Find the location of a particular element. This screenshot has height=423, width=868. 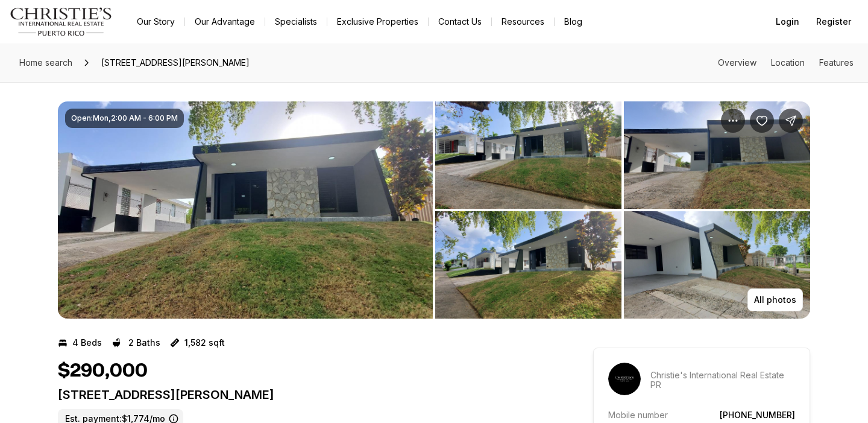

li: 1 of 20 is located at coordinates (245, 210).